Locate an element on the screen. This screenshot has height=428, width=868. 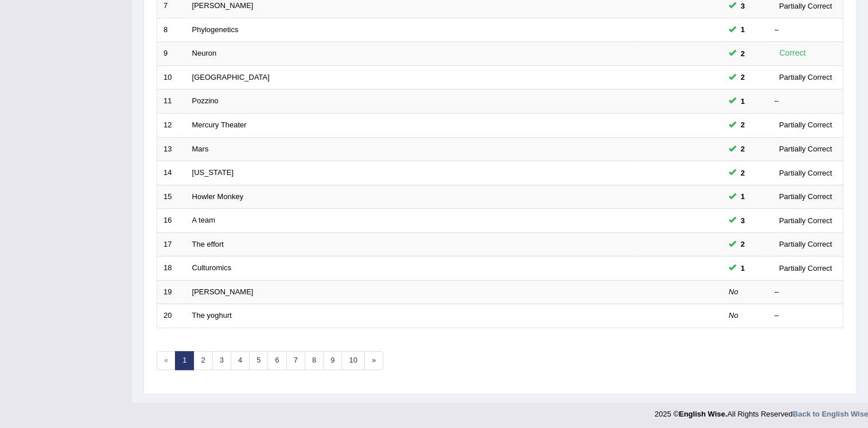
a: 6 is located at coordinates (276, 360).